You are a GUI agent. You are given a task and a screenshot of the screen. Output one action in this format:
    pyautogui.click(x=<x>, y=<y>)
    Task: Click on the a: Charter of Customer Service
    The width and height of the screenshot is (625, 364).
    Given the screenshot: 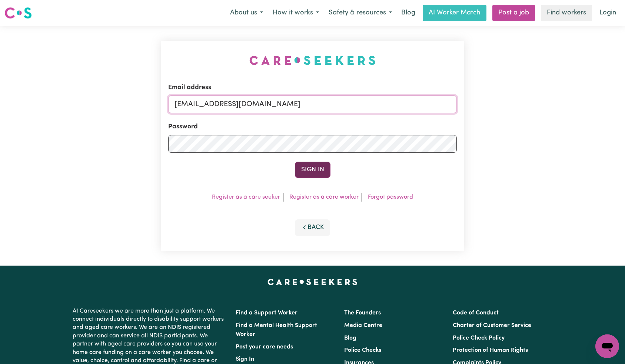 What is the action you would take?
    pyautogui.click(x=491, y=325)
    